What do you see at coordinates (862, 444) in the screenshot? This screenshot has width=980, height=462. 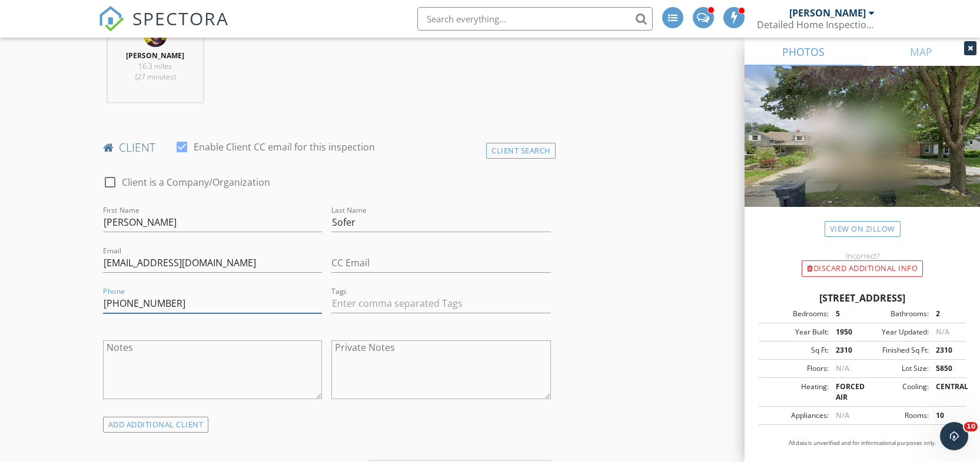 I see `p: All data is unverified and for informational purposes only.` at bounding box center [862, 444].